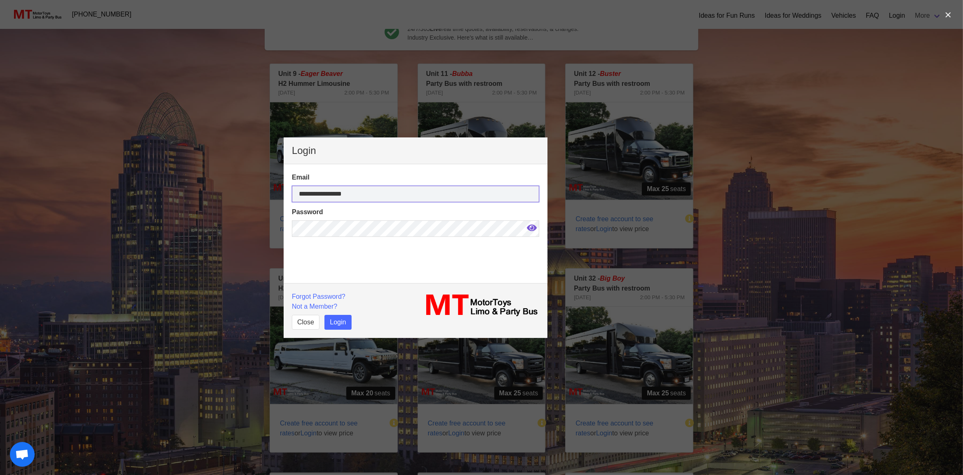 Image resolution: width=963 pixels, height=475 pixels. Describe the element at coordinates (315, 306) in the screenshot. I see `a: Not a Member?` at that location.